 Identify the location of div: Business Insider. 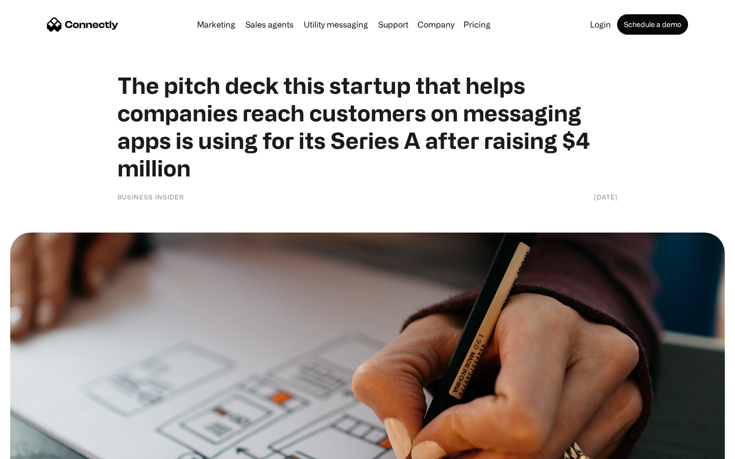
(151, 197).